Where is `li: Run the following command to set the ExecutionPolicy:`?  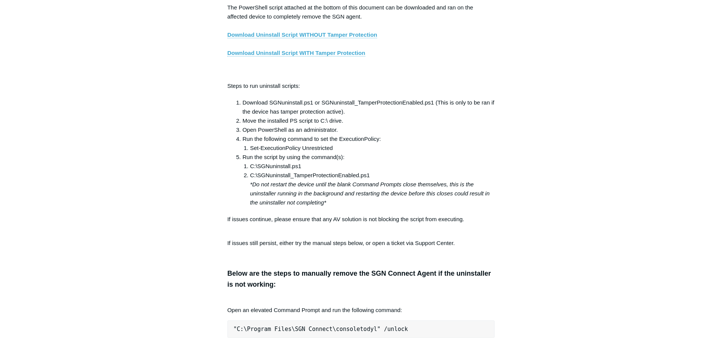 li: Run the following command to set the ExecutionPolicy: is located at coordinates (369, 144).